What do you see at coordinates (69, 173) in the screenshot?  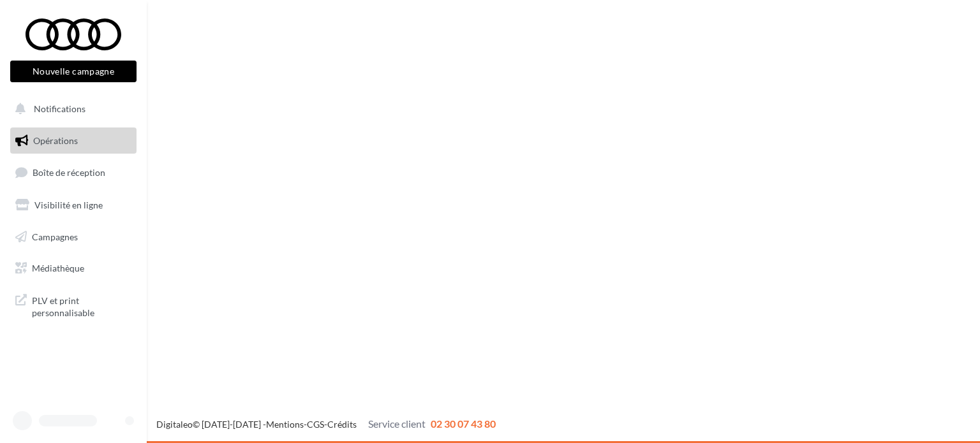 I see `span: Boîte de réception` at bounding box center [69, 173].